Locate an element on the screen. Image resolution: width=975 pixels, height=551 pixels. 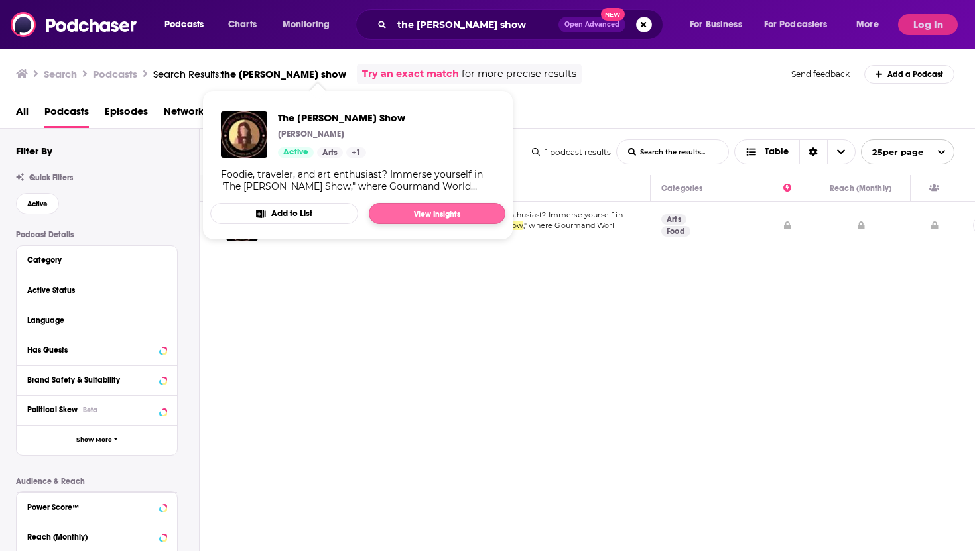
a: All is located at coordinates (22, 114).